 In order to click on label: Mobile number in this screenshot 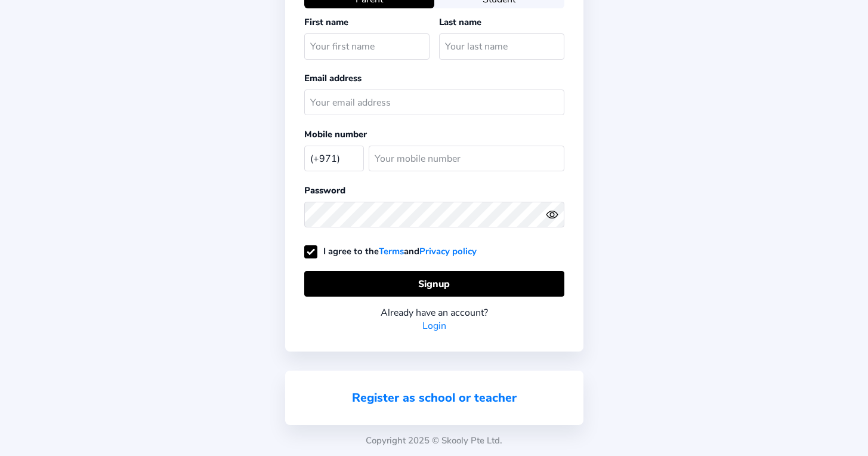, I will do `click(335, 135)`.